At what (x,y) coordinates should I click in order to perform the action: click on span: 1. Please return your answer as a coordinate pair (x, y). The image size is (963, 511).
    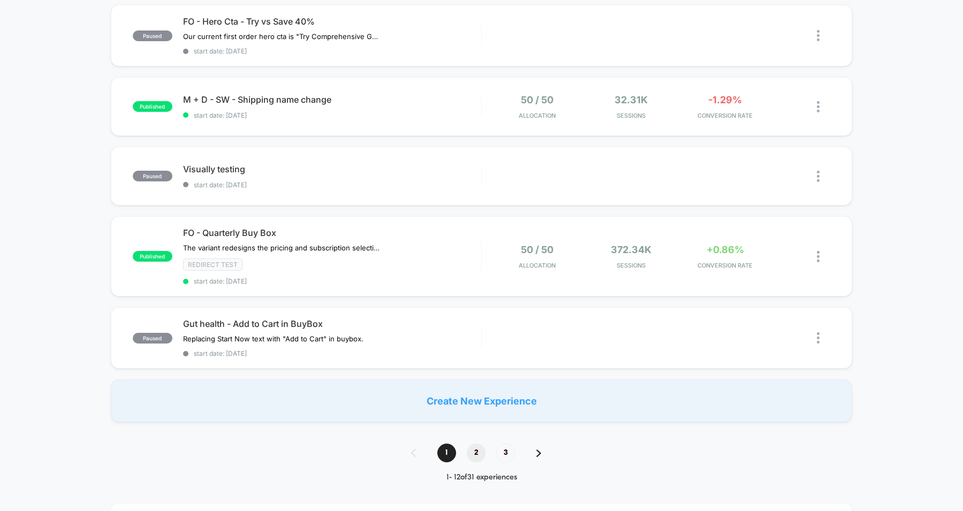
    Looking at the image, I should click on (447, 453).